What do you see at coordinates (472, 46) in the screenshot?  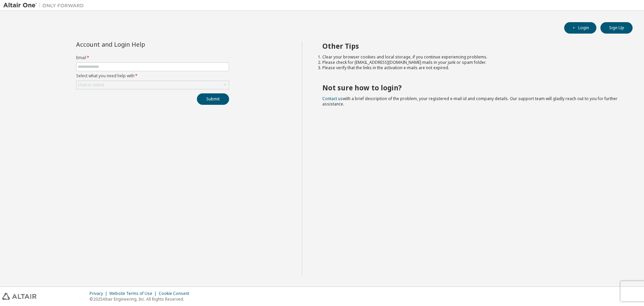 I see `h2: Other Tips` at bounding box center [472, 46].